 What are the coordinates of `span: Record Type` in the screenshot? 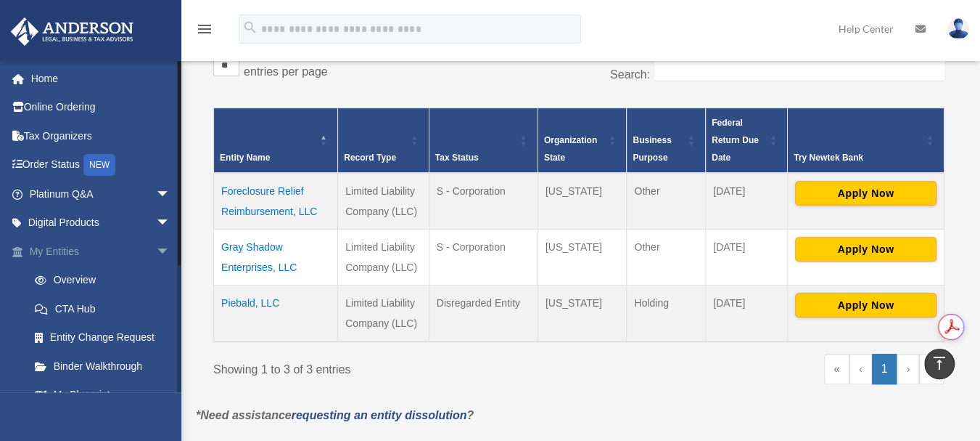 It's located at (370, 158).